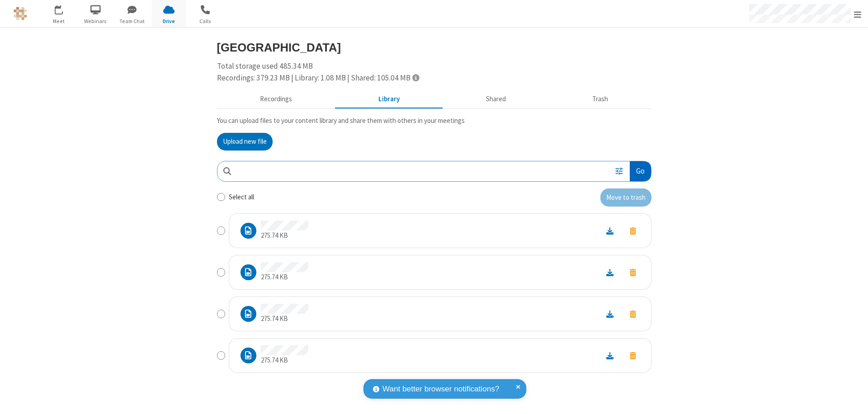 This screenshot has width=868, height=414. Describe the element at coordinates (64, 9) in the screenshot. I see `div: 1` at that location.